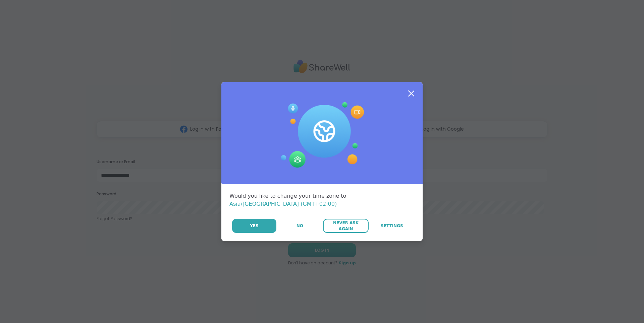 The width and height of the screenshot is (644, 323). Describe the element at coordinates (345, 226) in the screenshot. I see `button: Never Ask Again` at that location.